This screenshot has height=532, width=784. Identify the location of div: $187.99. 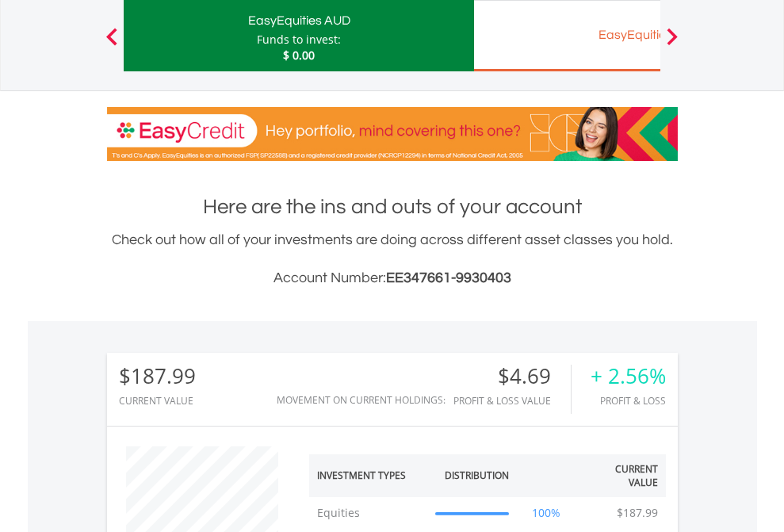
(157, 376).